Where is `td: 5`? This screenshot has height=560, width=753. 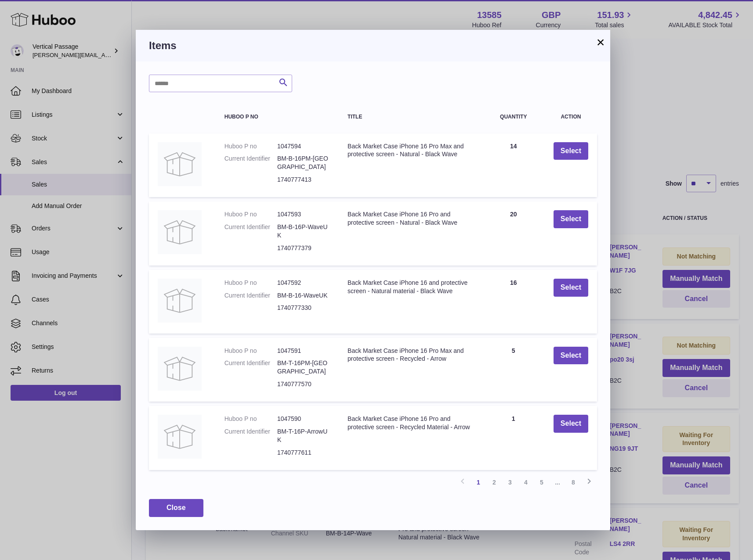 td: 5 is located at coordinates (513, 370).